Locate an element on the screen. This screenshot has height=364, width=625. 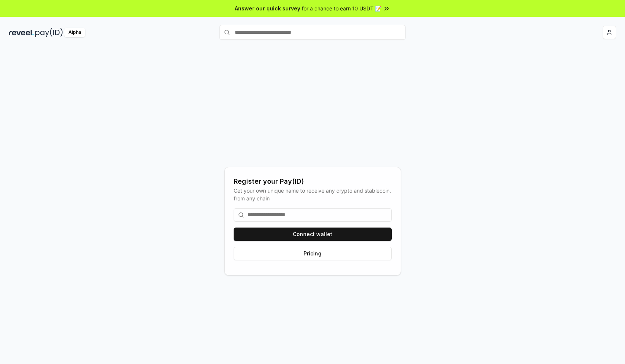
img: pay_id is located at coordinates (49, 32).